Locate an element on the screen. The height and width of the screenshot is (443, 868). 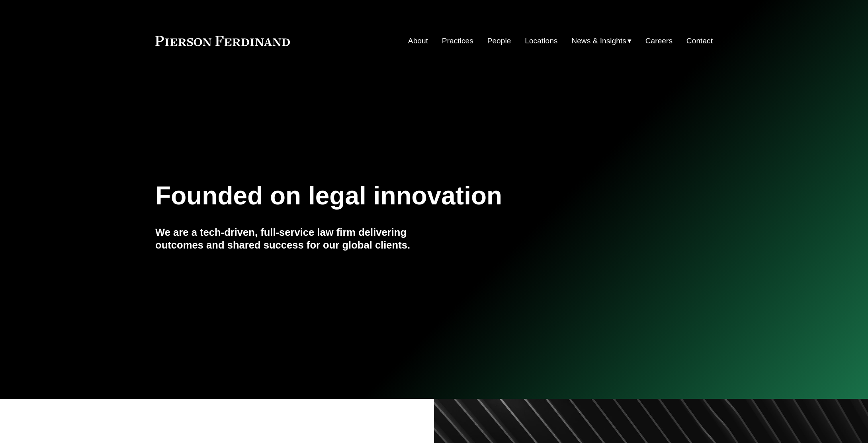
a: Careers is located at coordinates (659, 41).